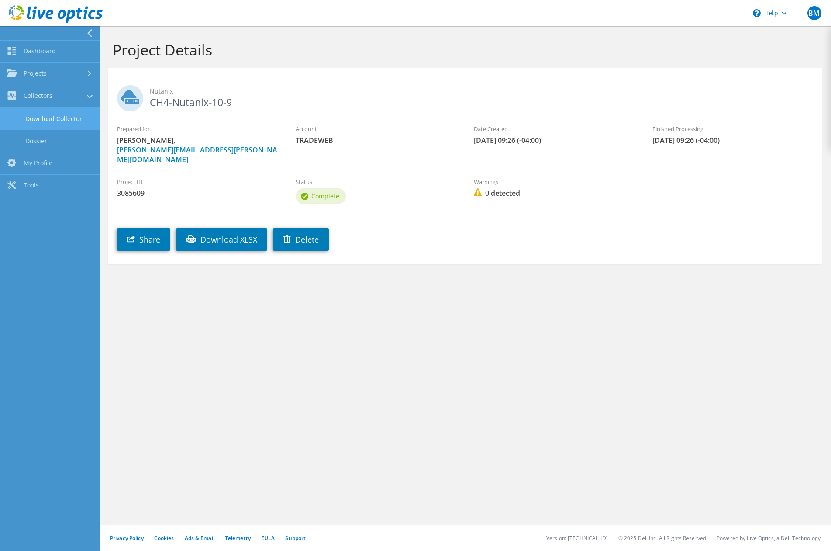  What do you see at coordinates (554, 129) in the screenshot?
I see `label: Date Created` at bounding box center [554, 129].